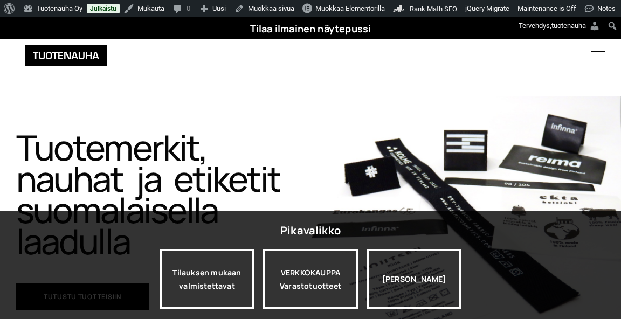 The height and width of the screenshot is (319, 621). I want to click on span: Muokkaa Elementorilla, so click(350, 8).